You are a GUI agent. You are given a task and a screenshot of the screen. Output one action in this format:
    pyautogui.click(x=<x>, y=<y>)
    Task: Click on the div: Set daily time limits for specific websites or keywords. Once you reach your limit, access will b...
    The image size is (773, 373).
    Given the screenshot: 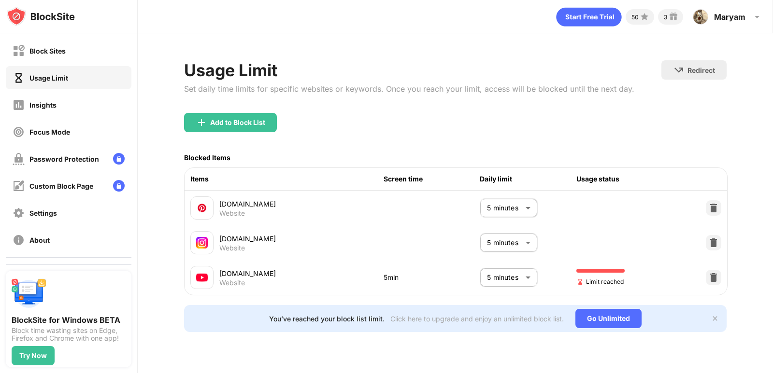 What is the action you would take?
    pyautogui.click(x=409, y=89)
    